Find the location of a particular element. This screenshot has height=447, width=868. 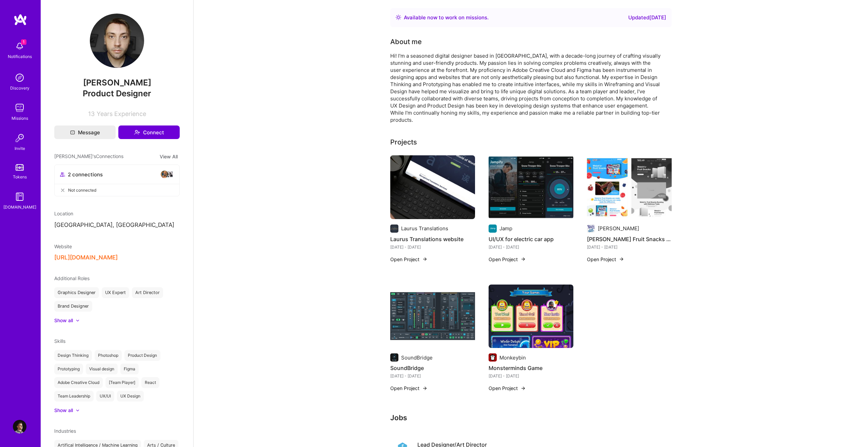

i: icon Mail is located at coordinates (73, 133).